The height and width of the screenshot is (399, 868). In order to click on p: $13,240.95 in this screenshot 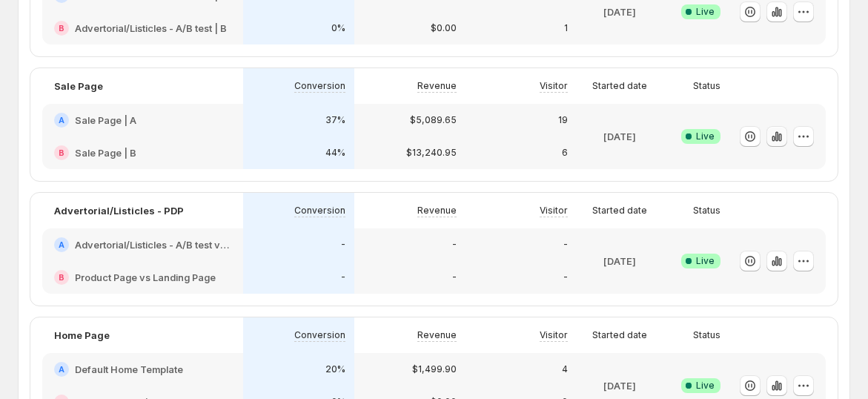, I will do `click(432, 152)`.